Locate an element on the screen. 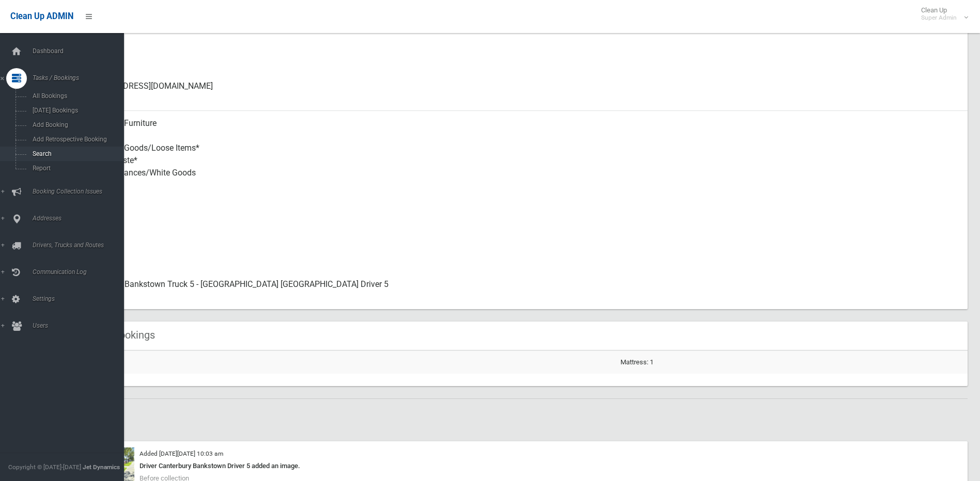  small: Status is located at coordinates (521, 260).